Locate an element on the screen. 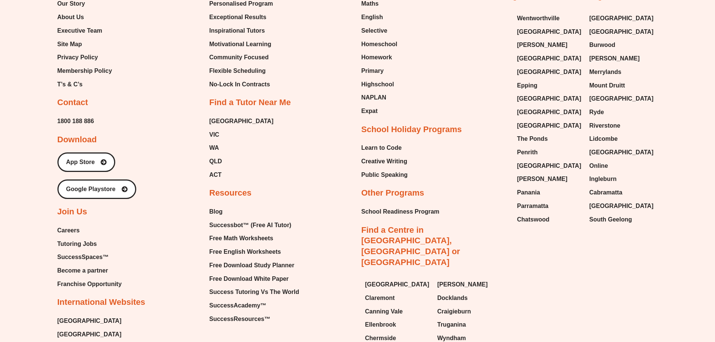  span: Ryde is located at coordinates (596, 112).